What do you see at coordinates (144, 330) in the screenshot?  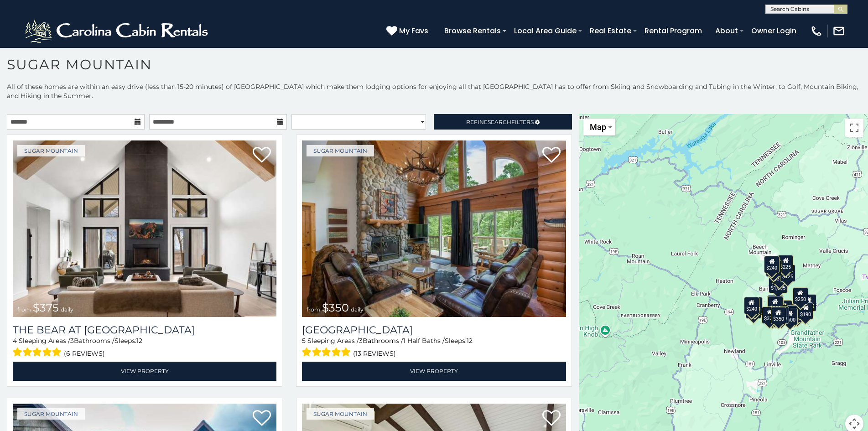 I see `h3: The Bear At Sugar Mountain` at bounding box center [144, 330].